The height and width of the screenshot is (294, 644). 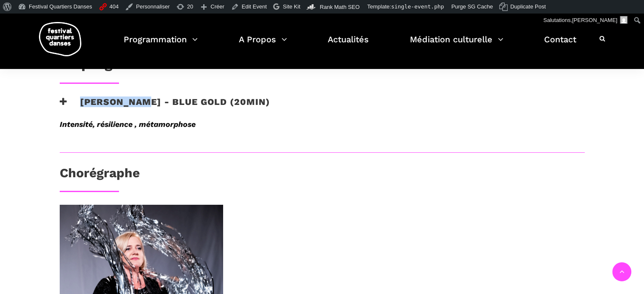 I want to click on span: Site Kit, so click(x=291, y=6).